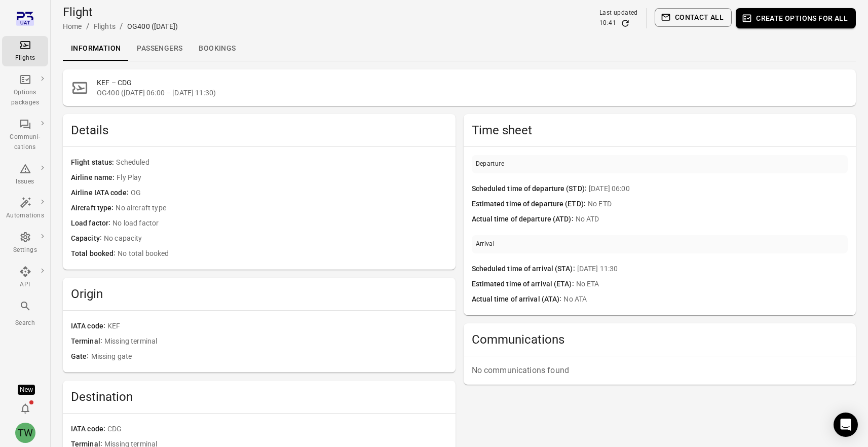 The width and height of the screenshot is (868, 447). Describe the element at coordinates (25, 433) in the screenshot. I see `button: Tony Wang` at that location.